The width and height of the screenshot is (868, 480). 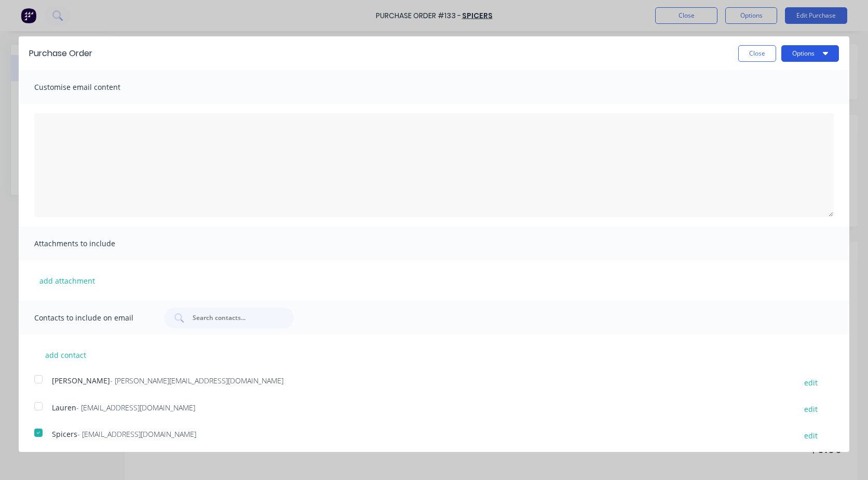 I want to click on div: Purchase Order, so click(x=61, y=53).